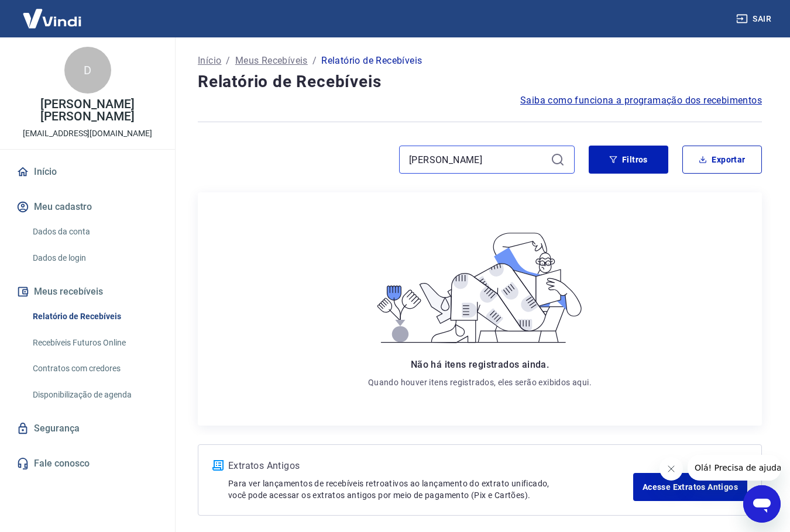 The height and width of the screenshot is (532, 790). I want to click on a: Dados de login, so click(94, 258).